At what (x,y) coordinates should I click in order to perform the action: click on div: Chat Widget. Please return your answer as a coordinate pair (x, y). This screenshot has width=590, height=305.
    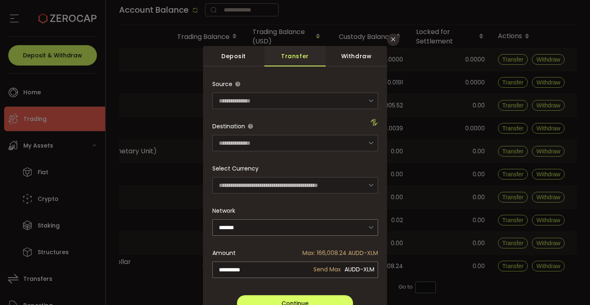
    Looking at the image, I should click on (570, 285).